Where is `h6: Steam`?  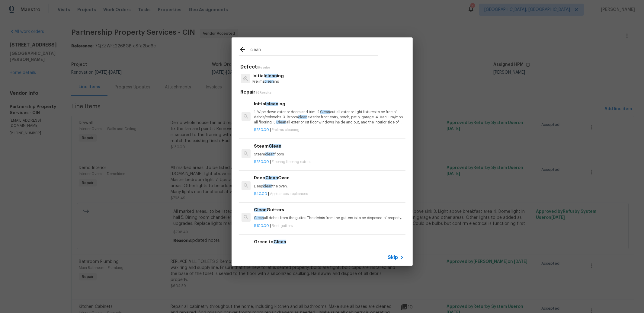
h6: Steam is located at coordinates (329, 146).